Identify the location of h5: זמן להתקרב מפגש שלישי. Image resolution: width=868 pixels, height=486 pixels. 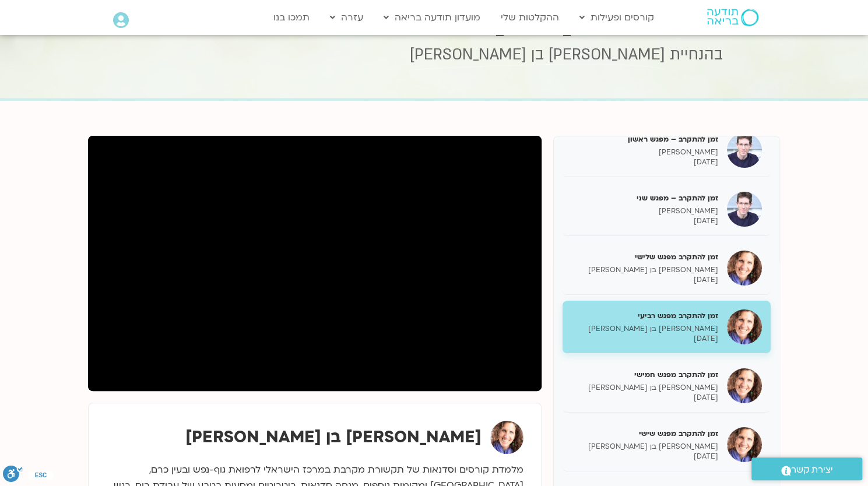
(644, 258).